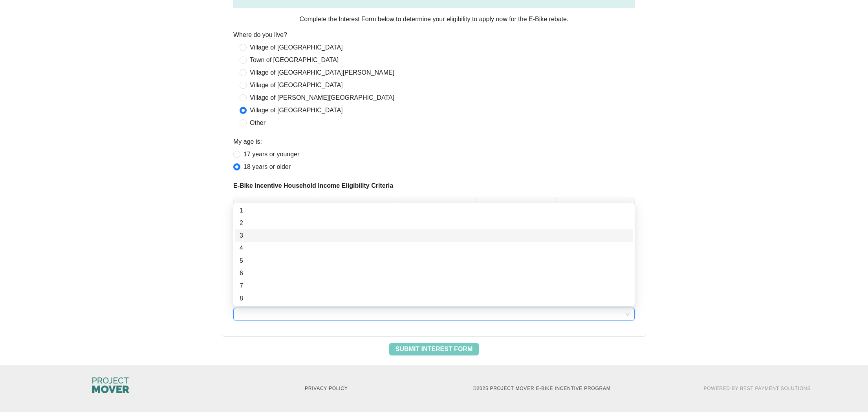  What do you see at coordinates (434, 349) in the screenshot?
I see `span: Submit Interest Form` at bounding box center [434, 349].